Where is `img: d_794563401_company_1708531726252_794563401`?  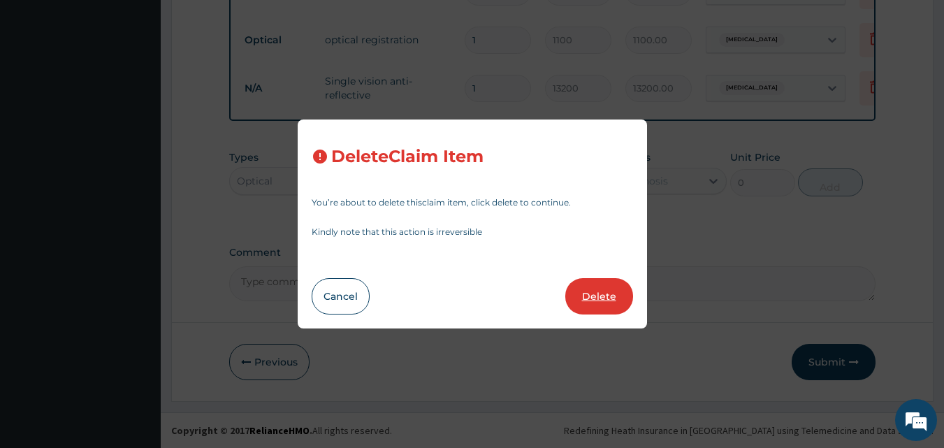
img: d_794563401_company_1708531726252_794563401 is located at coordinates (41, 87).